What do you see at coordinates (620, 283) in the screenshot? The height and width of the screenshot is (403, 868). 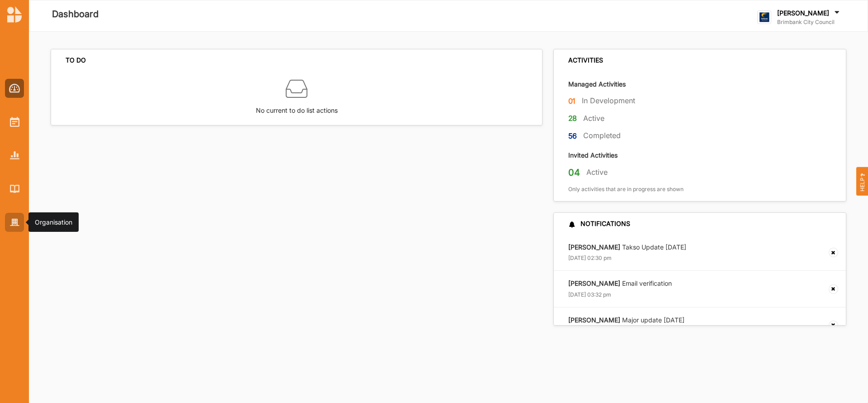 I see `label: Email verification` at bounding box center [620, 283].